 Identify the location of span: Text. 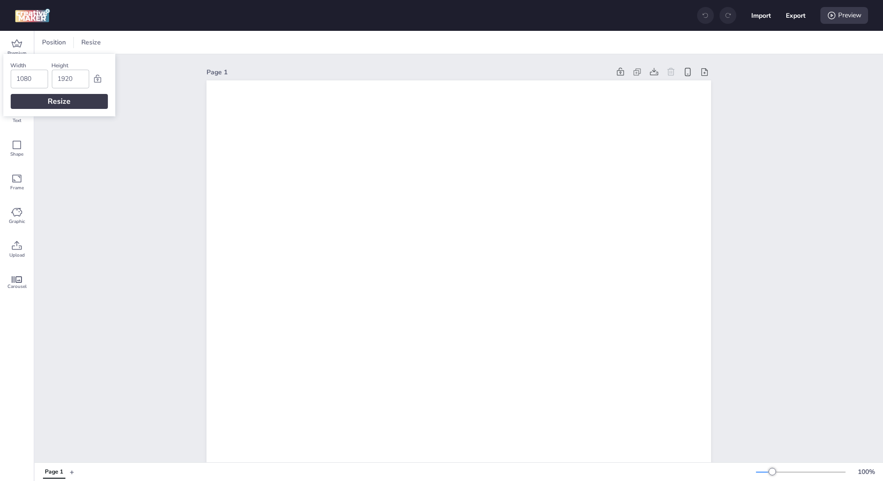
(17, 121).